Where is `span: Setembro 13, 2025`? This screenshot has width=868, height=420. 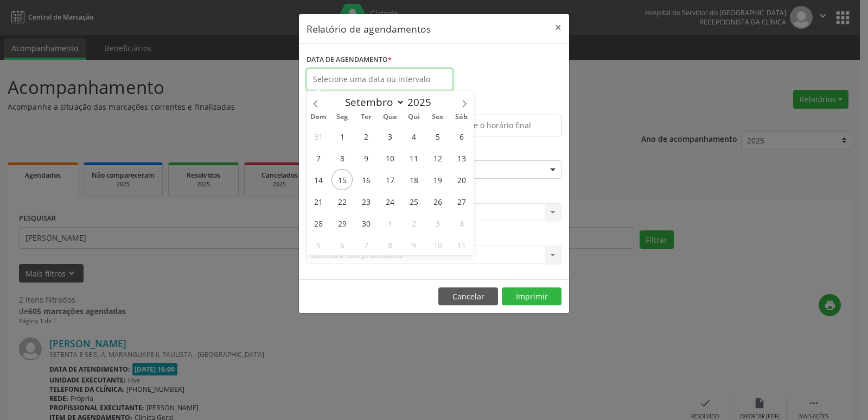
span: Setembro 13, 2025 is located at coordinates (462, 158).